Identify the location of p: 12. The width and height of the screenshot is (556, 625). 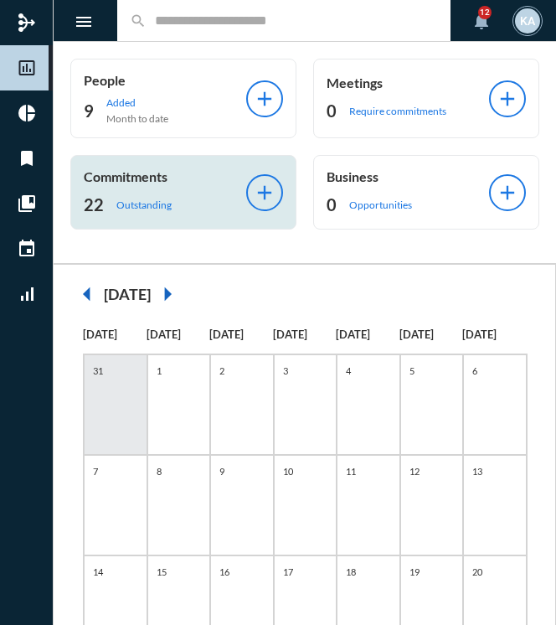
(415, 471).